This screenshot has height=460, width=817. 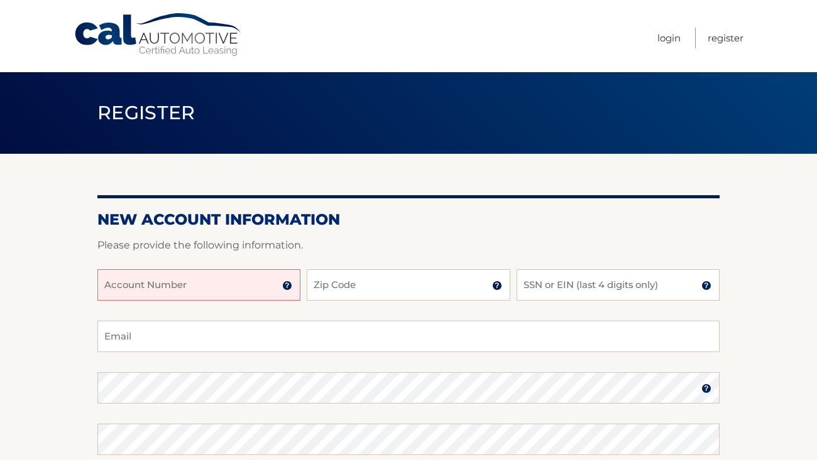 What do you see at coordinates (198, 285) in the screenshot?
I see `input: Account Number` at bounding box center [198, 285].